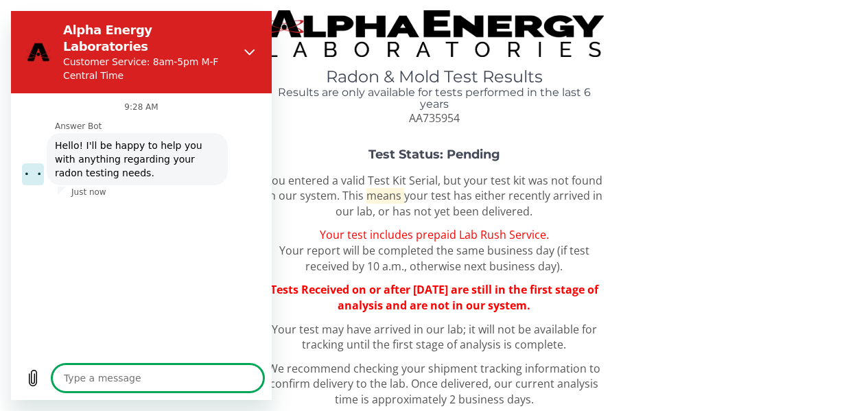 Image resolution: width=868 pixels, height=411 pixels. What do you see at coordinates (434, 235) in the screenshot?
I see `span: Your test includes prepaid Lab Rush Service.` at bounding box center [434, 235].